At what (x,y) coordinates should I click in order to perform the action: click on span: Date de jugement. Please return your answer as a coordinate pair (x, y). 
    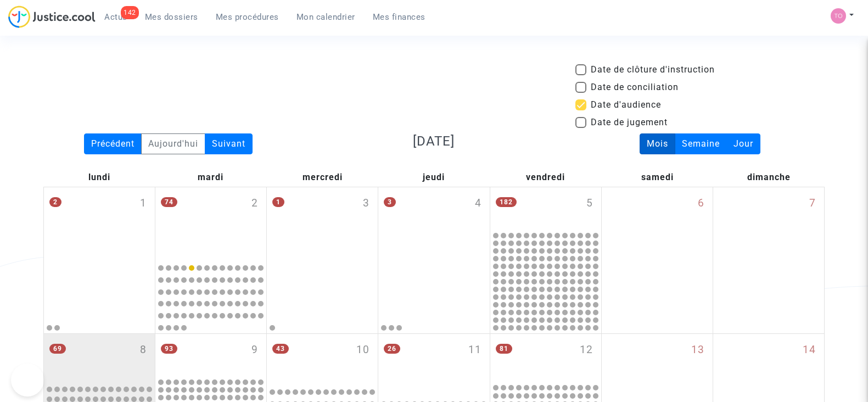
    Looking at the image, I should click on (629, 123).